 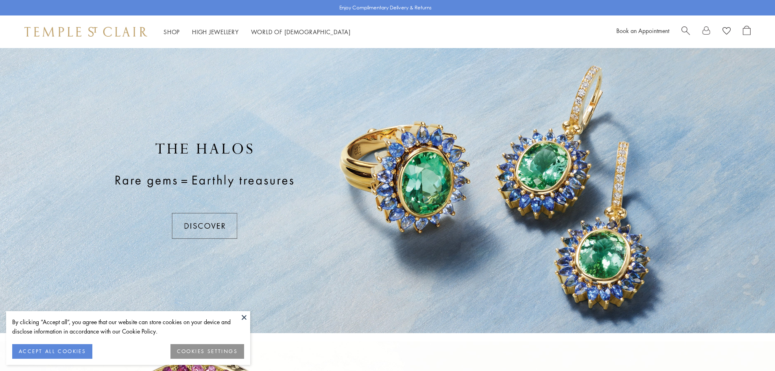 What do you see at coordinates (727, 32) in the screenshot?
I see `a: View Wishlist` at bounding box center [727, 32].